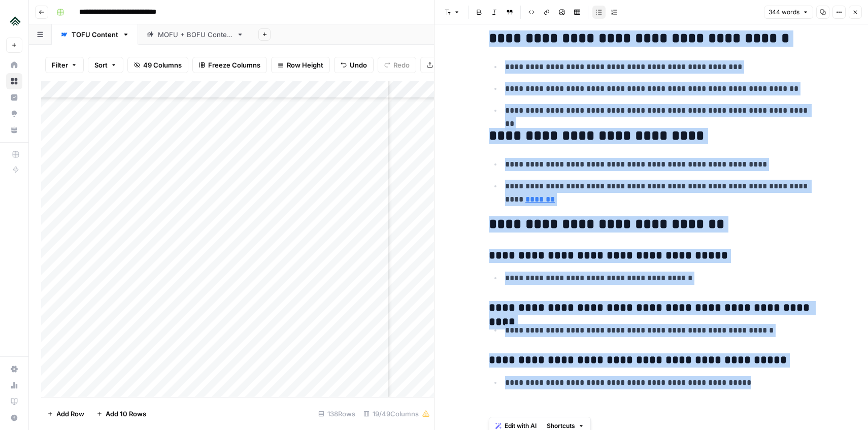 Image resolution: width=868 pixels, height=430 pixels. I want to click on div: 19/49 Columns, so click(397, 413).